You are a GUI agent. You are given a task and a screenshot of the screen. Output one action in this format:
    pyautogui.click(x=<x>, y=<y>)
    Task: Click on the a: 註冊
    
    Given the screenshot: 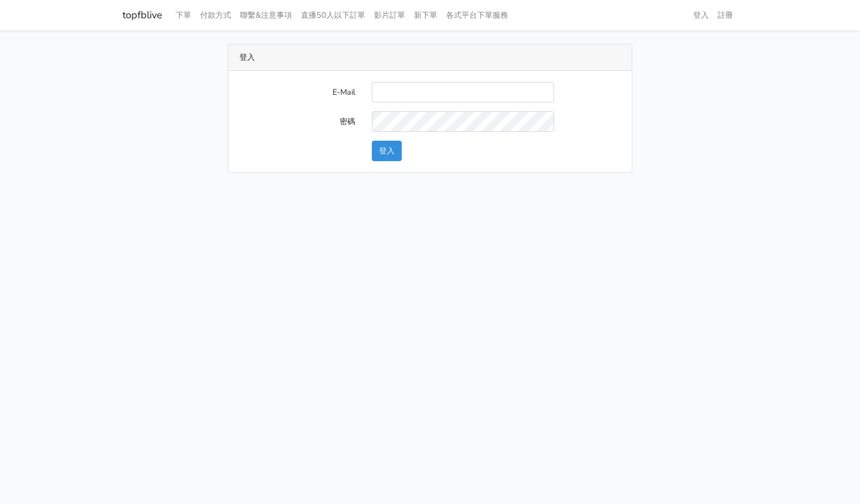 What is the action you would take?
    pyautogui.click(x=725, y=15)
    